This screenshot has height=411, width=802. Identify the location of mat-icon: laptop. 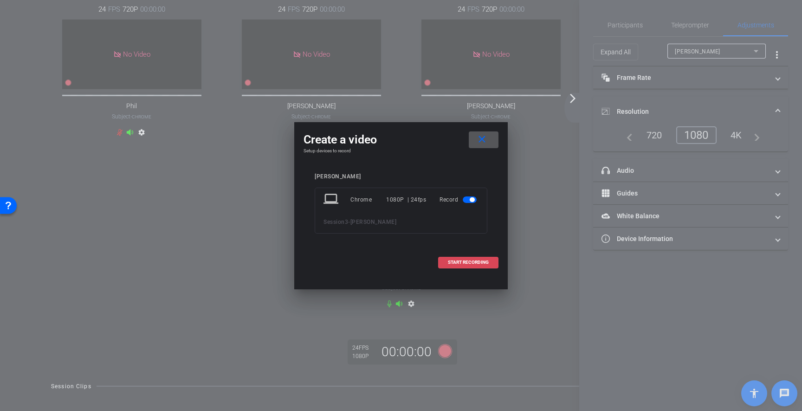
(332, 200).